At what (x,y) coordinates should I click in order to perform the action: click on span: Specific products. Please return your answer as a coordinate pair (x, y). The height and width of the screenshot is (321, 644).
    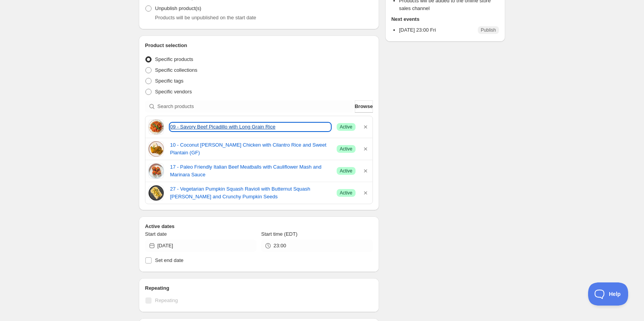
    Looking at the image, I should click on (174, 59).